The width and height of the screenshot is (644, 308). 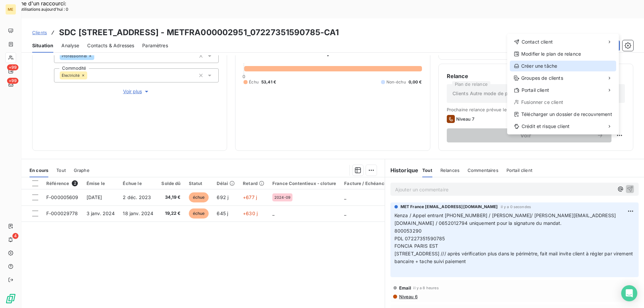 What do you see at coordinates (545, 126) in the screenshot?
I see `span: Crédit et risque client` at bounding box center [545, 126].